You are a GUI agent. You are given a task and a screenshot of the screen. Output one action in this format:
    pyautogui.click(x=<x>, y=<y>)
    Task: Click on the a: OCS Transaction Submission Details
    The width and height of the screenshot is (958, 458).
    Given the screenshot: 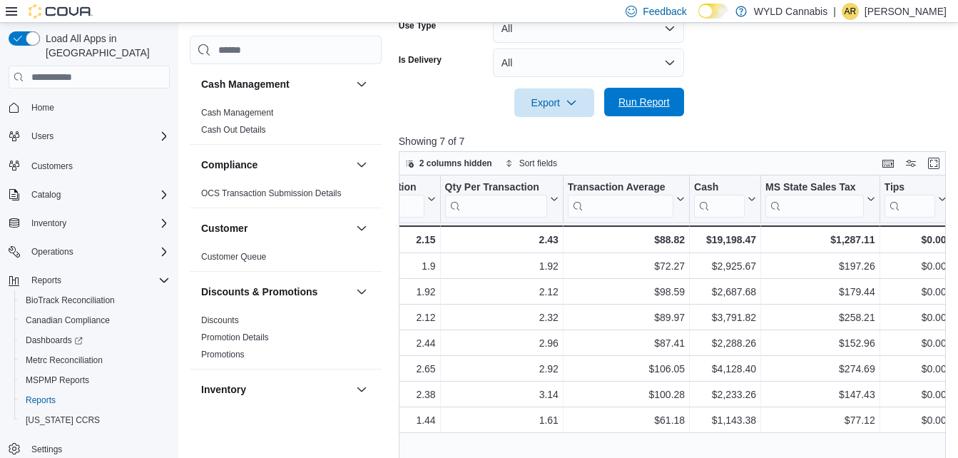 What is the action you would take?
    pyautogui.click(x=271, y=193)
    